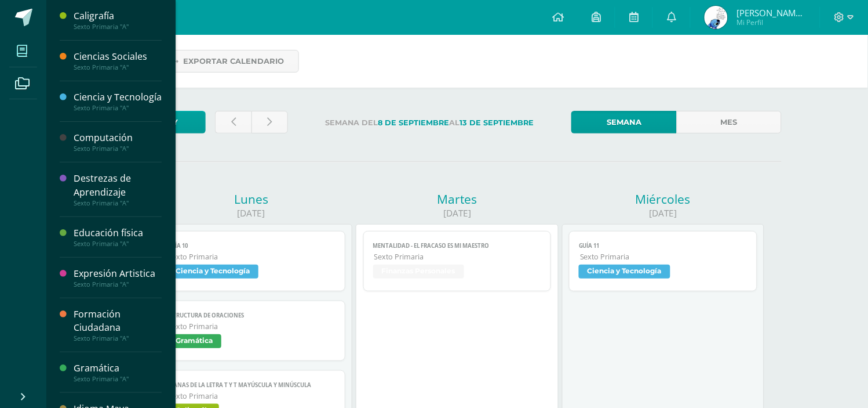  I want to click on a: Educación físicaSexto Primaria "A", so click(118, 236).